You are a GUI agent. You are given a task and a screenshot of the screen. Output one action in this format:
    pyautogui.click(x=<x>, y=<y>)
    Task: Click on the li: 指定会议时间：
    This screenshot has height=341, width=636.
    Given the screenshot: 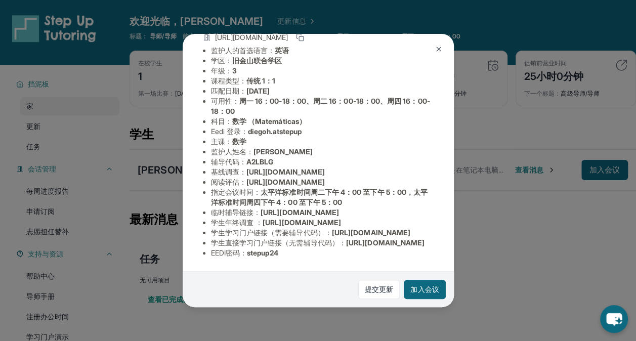 What is the action you would take?
    pyautogui.click(x=322, y=197)
    